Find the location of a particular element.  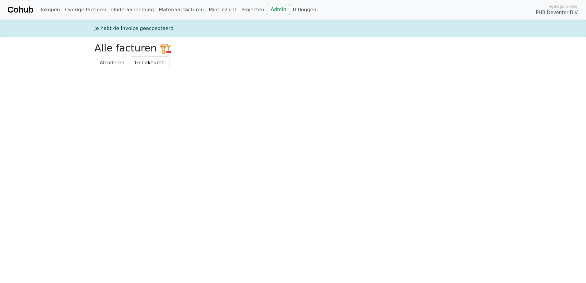

a: Materiaal facturen is located at coordinates (181, 10).